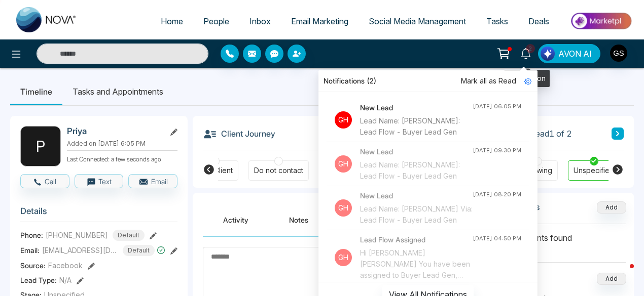  Describe the element at coordinates (172, 21) in the screenshot. I see `a: Home` at that location.